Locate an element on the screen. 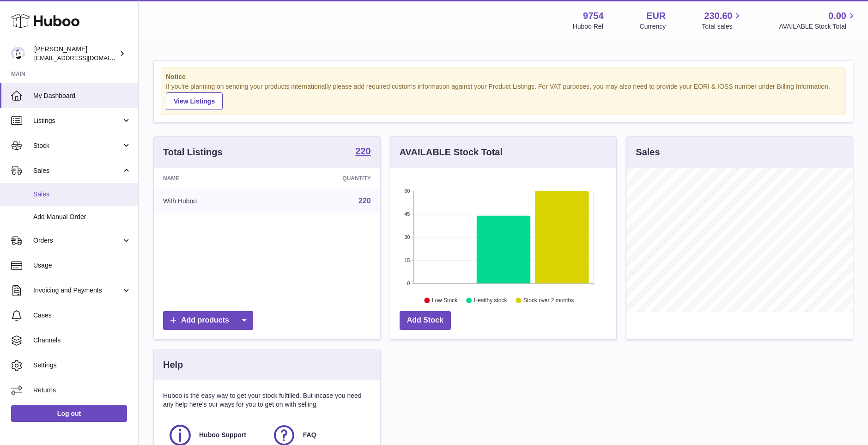 The image size is (868, 445). span: Settings is located at coordinates (82, 366).